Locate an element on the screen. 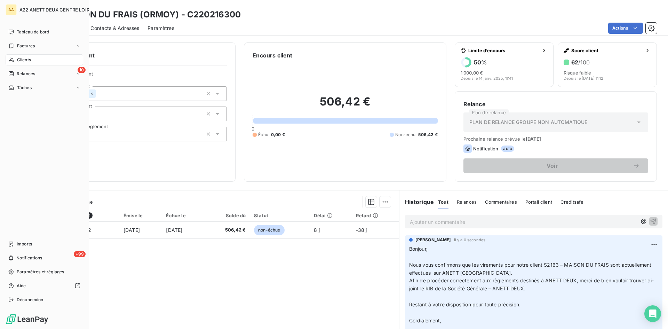 The image size is (668, 329). div: Open Intercom Messenger is located at coordinates (653, 314).